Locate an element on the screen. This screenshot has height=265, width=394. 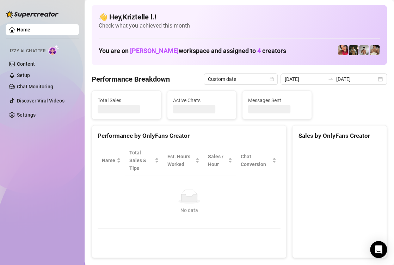
span: Check what you achieved this month is located at coordinates (240, 26).